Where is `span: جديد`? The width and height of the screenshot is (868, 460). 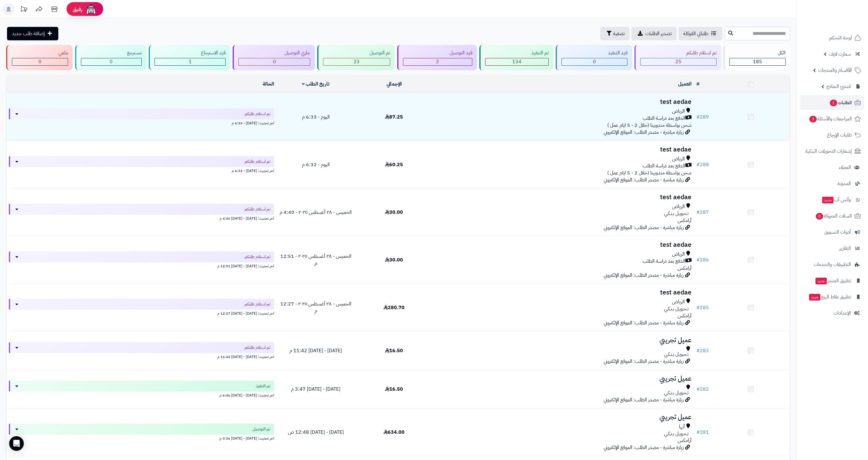
span: جديد is located at coordinates (827, 200).